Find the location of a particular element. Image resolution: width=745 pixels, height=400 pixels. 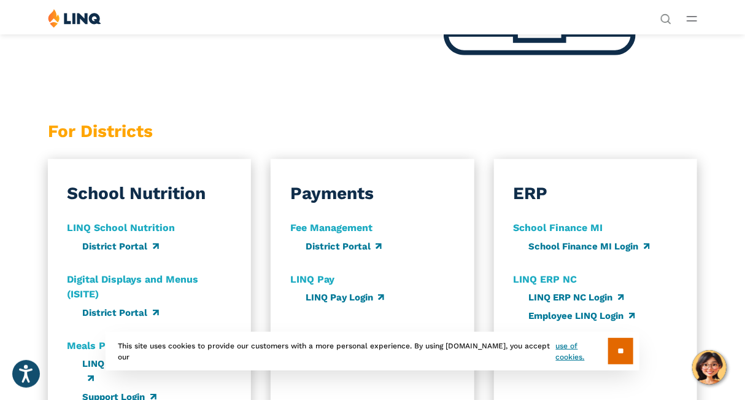

strong: Digital Displays and Menus (ISITE) is located at coordinates (133, 286).